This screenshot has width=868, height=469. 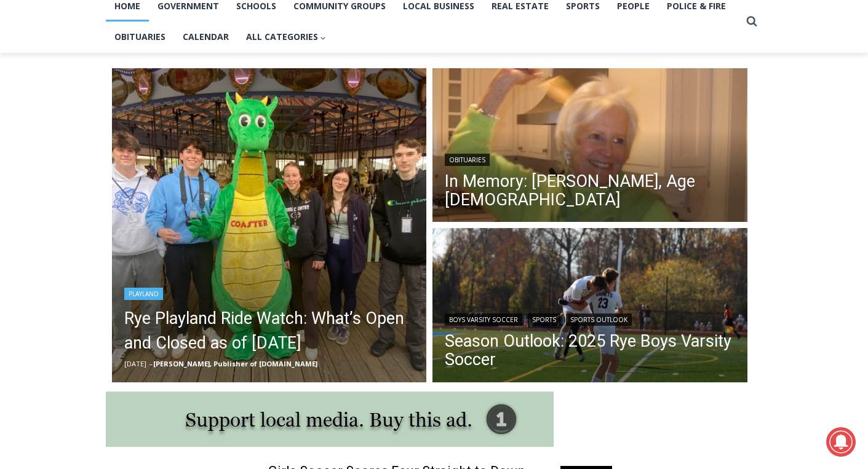 I want to click on a: Sports Outlook, so click(x=599, y=320).